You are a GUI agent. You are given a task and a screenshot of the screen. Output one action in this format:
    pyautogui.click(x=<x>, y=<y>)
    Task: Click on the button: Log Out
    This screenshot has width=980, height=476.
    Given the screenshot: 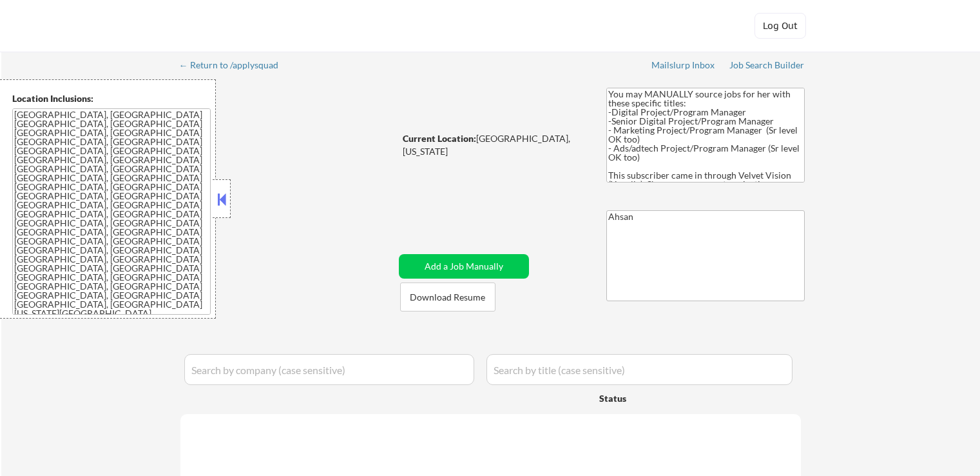 What is the action you would take?
    pyautogui.click(x=780, y=25)
    